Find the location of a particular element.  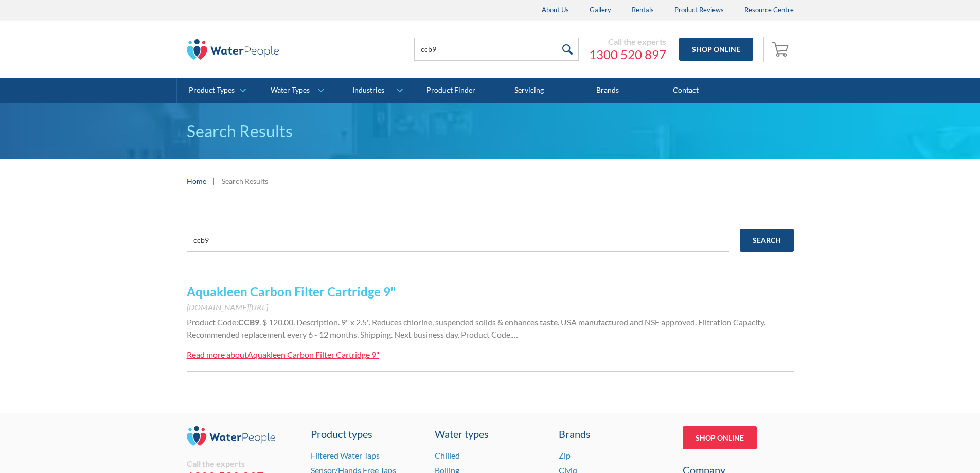

div: Search Results is located at coordinates (245, 181).